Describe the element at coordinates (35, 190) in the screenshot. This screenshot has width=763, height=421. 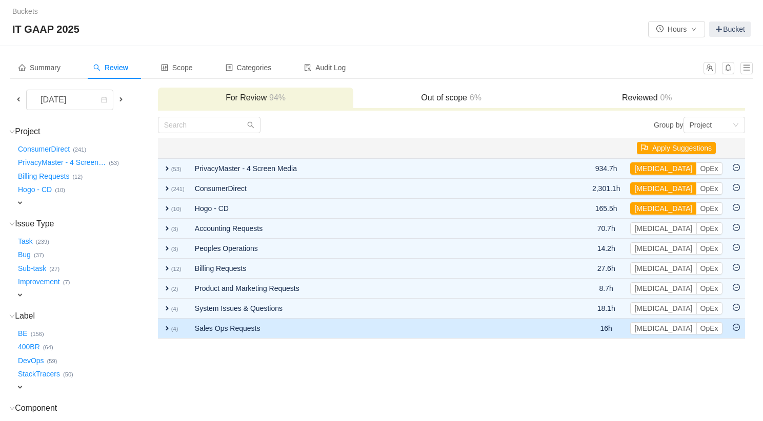
I see `button: Hogo - CD` at that location.